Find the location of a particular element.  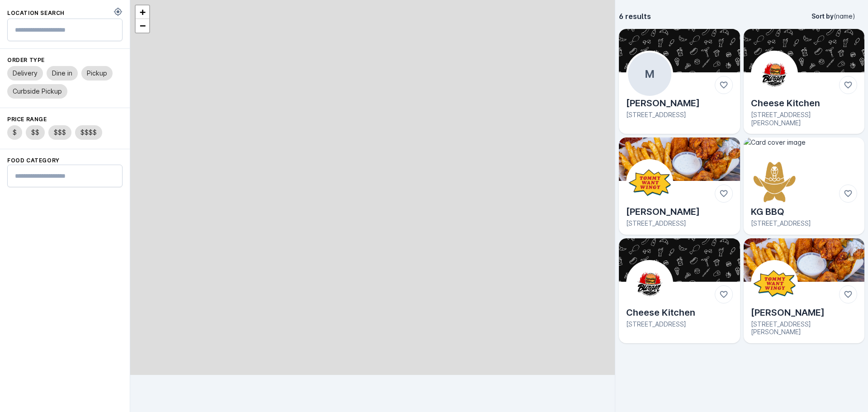

div: Location Search is located at coordinates (36, 13).